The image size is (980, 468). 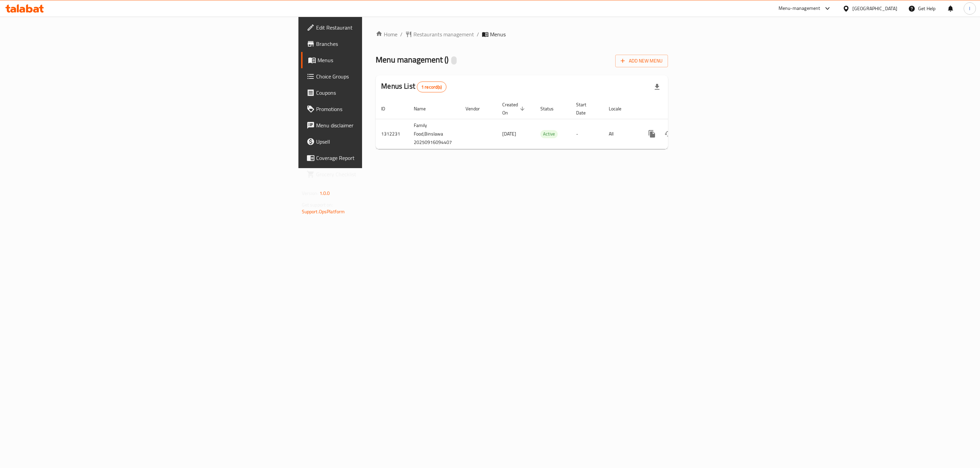 I want to click on span: Status, so click(x=551, y=109).